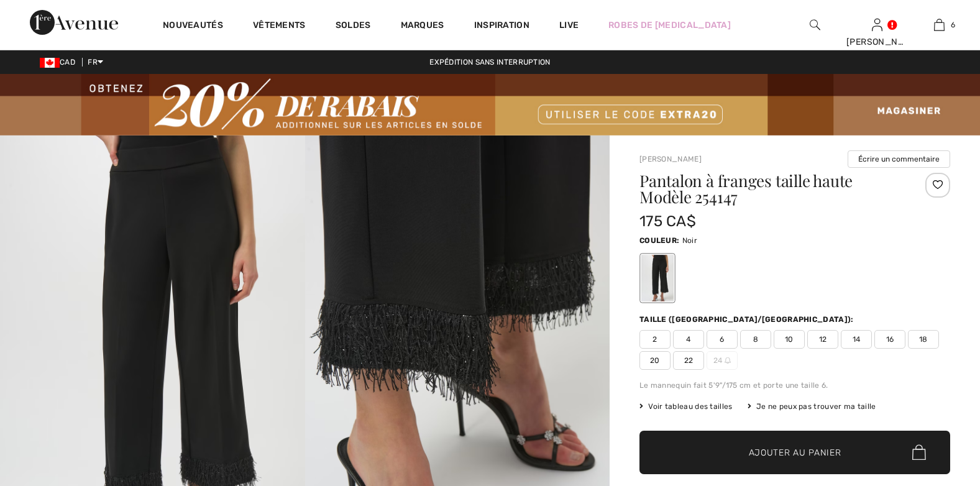 The image size is (980, 486). What do you see at coordinates (279, 26) in the screenshot?
I see `a: Vêtements` at bounding box center [279, 26].